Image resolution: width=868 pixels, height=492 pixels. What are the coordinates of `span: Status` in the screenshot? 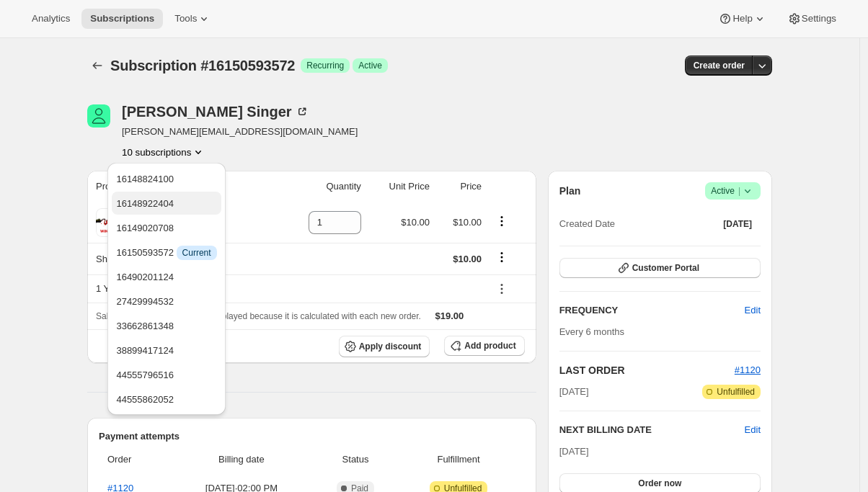 It's located at (355, 460).